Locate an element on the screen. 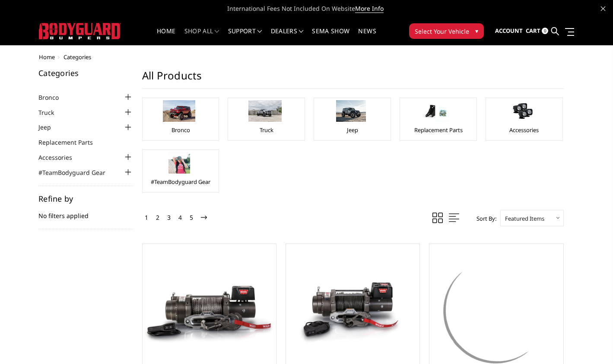 The height and width of the screenshot is (364, 613). a: 1 is located at coordinates (146, 217).